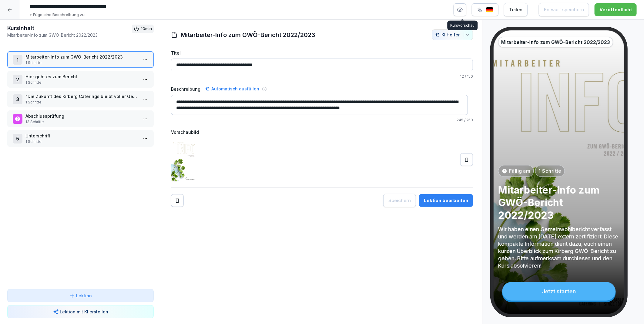  Describe the element at coordinates (564, 10) in the screenshot. I see `button: Entwurf speichern` at that location.